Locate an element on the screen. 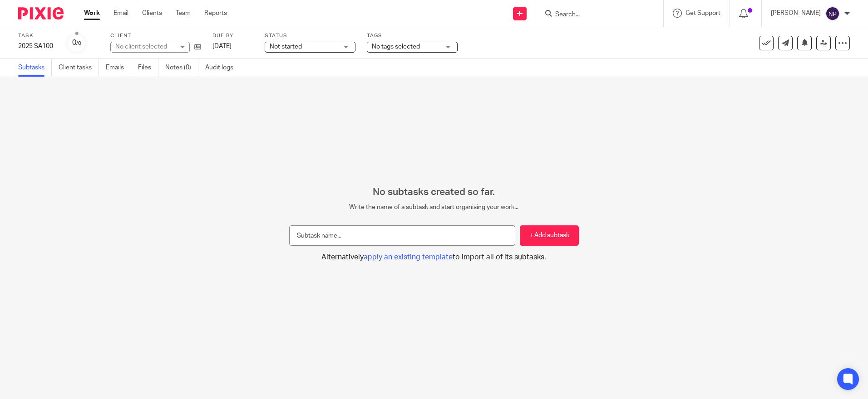 This screenshot has height=399, width=868. span: Not started is located at coordinates (285, 47).